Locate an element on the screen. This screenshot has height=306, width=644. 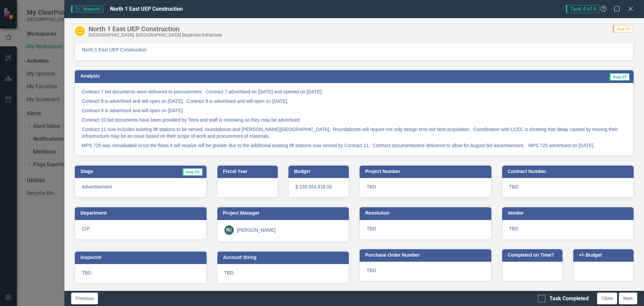
span: Waypoint is located at coordinates (87, 9).